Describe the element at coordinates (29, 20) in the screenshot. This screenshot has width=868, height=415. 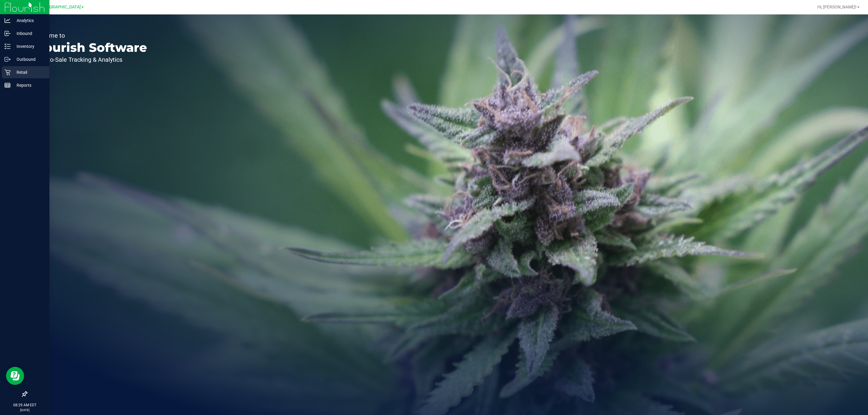
I see `p: Analytics` at that location.